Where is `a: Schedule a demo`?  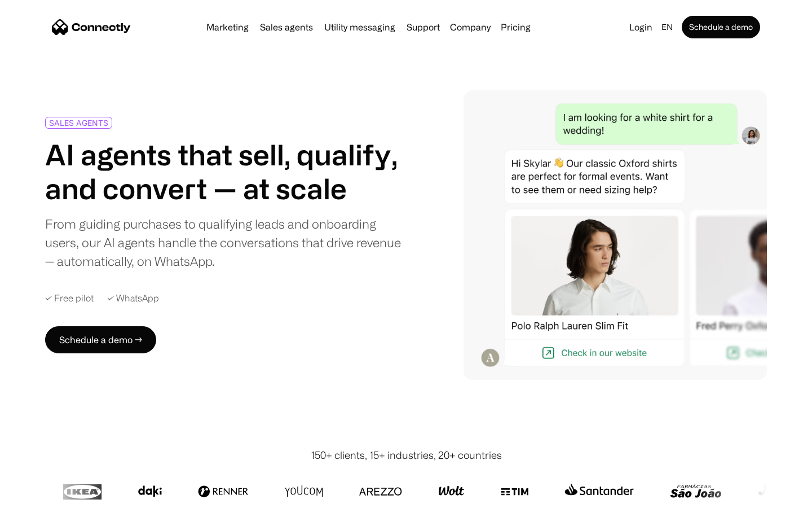 a: Schedule a demo is located at coordinates (721, 28).